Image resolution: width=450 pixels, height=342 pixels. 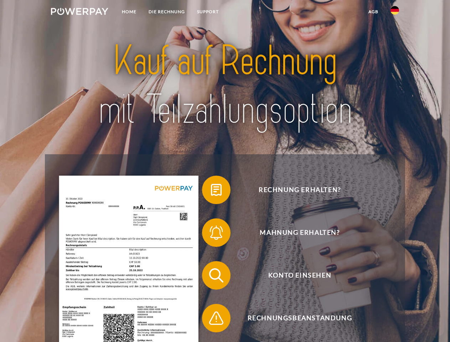 I want to click on img: qb_bell.svg, so click(x=216, y=233).